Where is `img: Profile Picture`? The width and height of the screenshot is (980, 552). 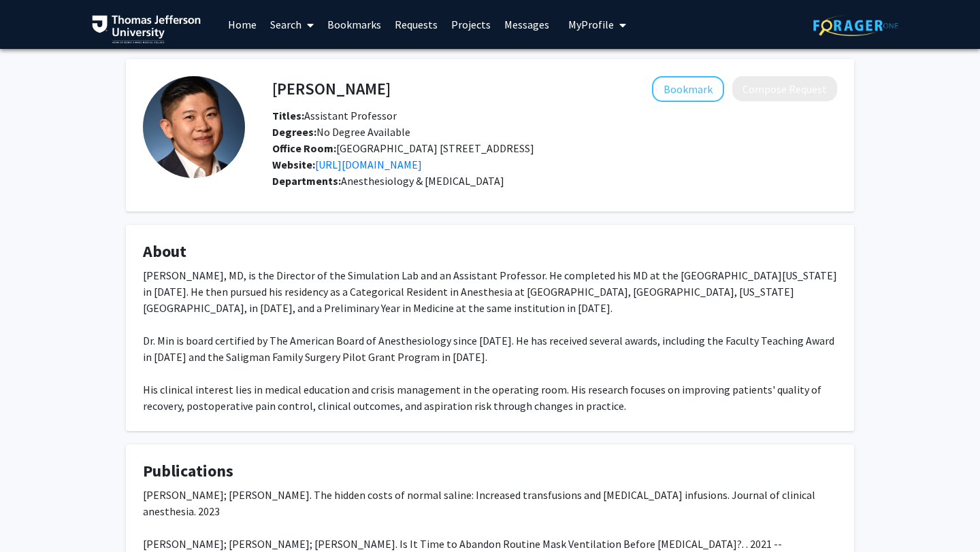 img: Profile Picture is located at coordinates (194, 127).